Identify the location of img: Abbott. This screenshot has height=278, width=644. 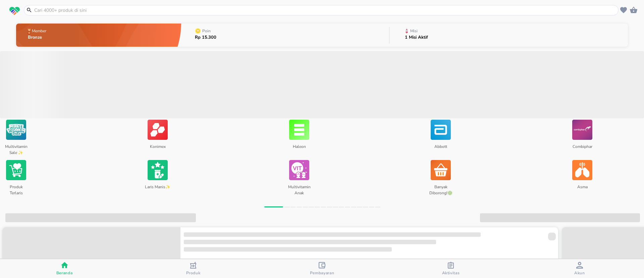
(441, 130).